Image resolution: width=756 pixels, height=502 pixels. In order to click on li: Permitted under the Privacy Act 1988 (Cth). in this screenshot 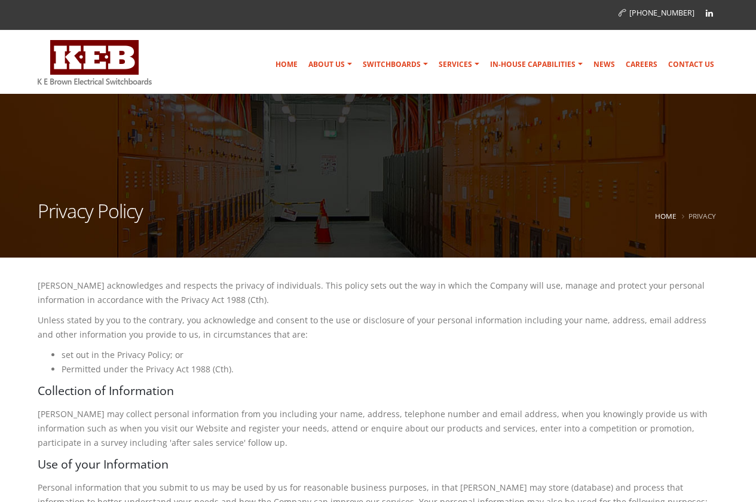, I will do `click(390, 369)`.